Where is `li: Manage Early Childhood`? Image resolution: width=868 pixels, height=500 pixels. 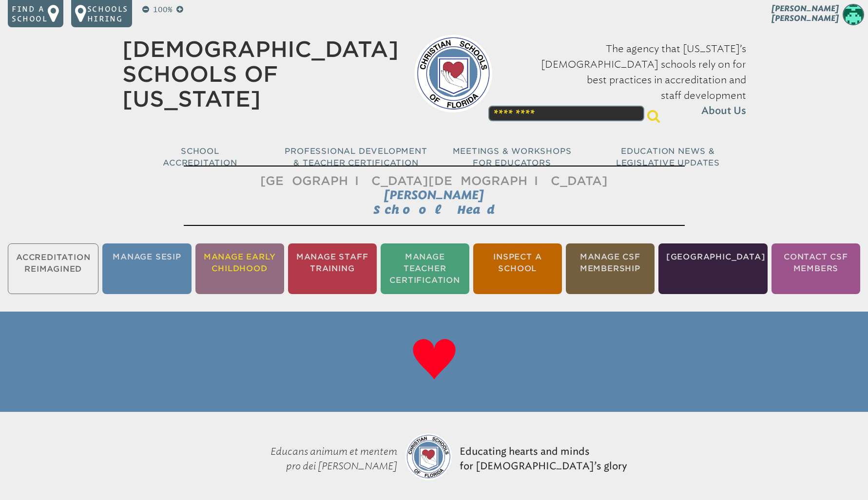
li: Manage Early Childhood is located at coordinates (240, 269).